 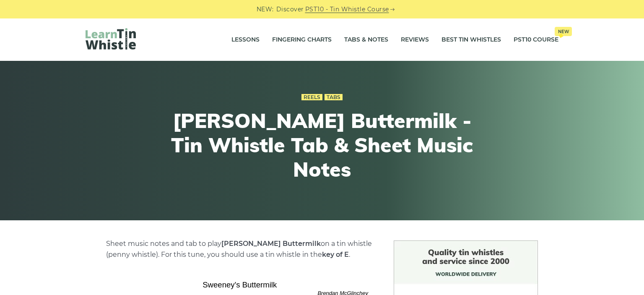 I want to click on a: Lessons, so click(x=245, y=40).